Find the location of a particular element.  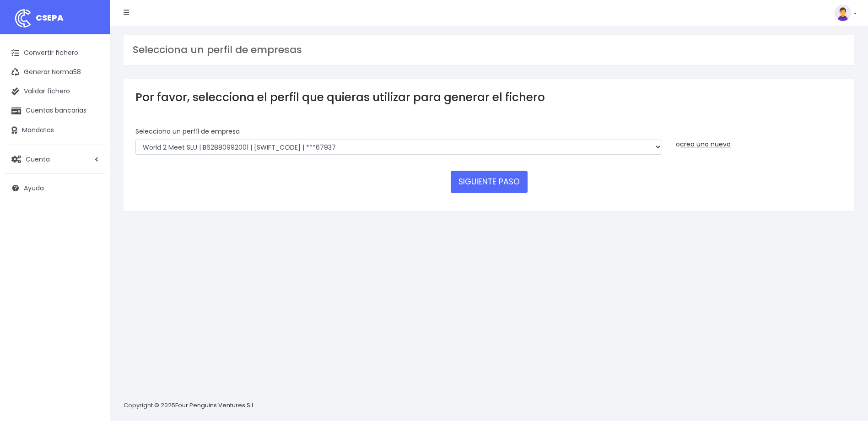

button: SIGUIENTE PASO is located at coordinates (489, 182).